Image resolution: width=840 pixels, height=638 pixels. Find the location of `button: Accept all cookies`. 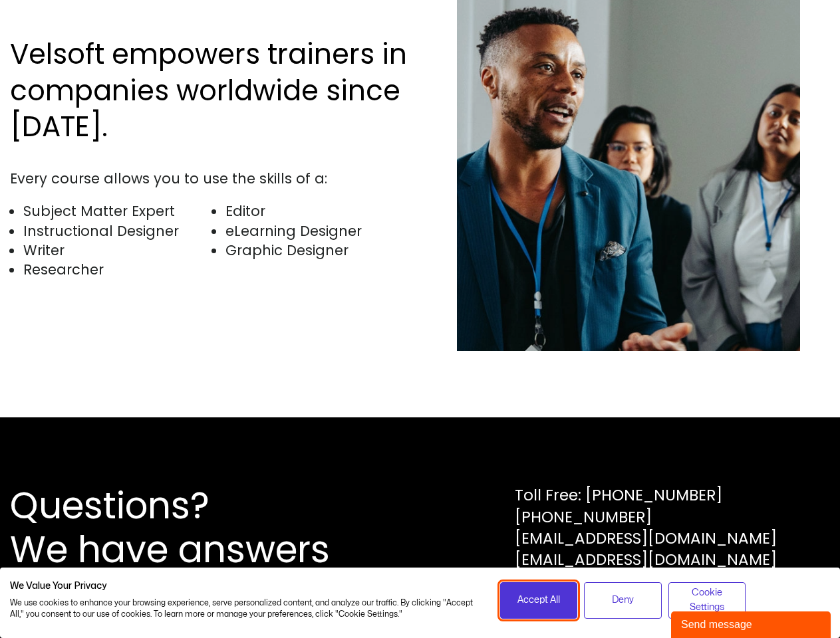

button: Accept all cookies is located at coordinates (539, 601).